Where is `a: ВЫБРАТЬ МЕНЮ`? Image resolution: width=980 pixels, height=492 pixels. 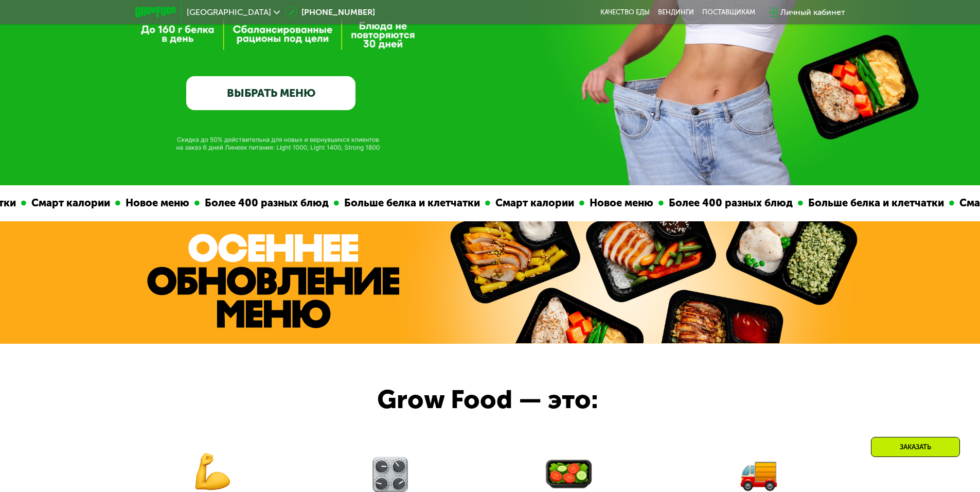
a: ВЫБРАТЬ МЕНЮ is located at coordinates (271, 93).